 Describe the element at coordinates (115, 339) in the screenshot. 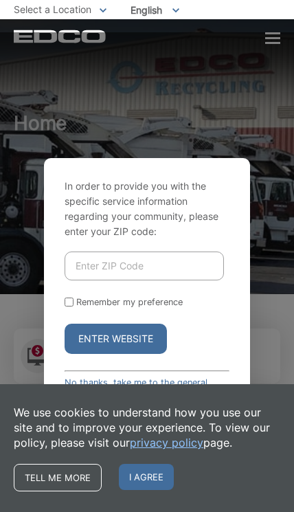

I see `button: Enter Website` at that location.